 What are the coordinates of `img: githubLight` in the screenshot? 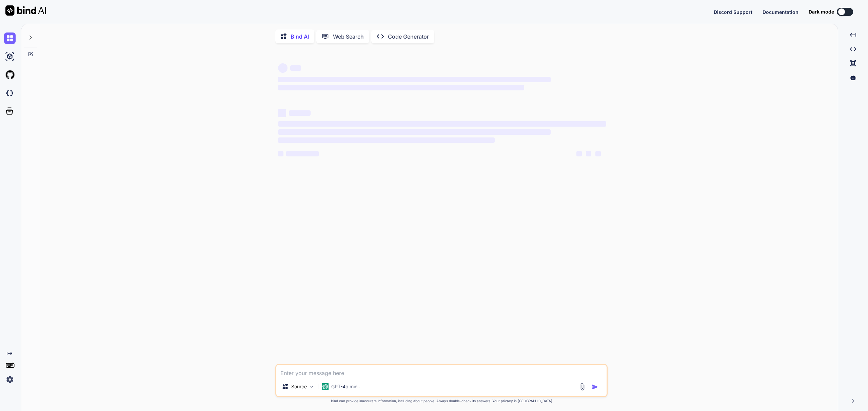 It's located at (9, 75).